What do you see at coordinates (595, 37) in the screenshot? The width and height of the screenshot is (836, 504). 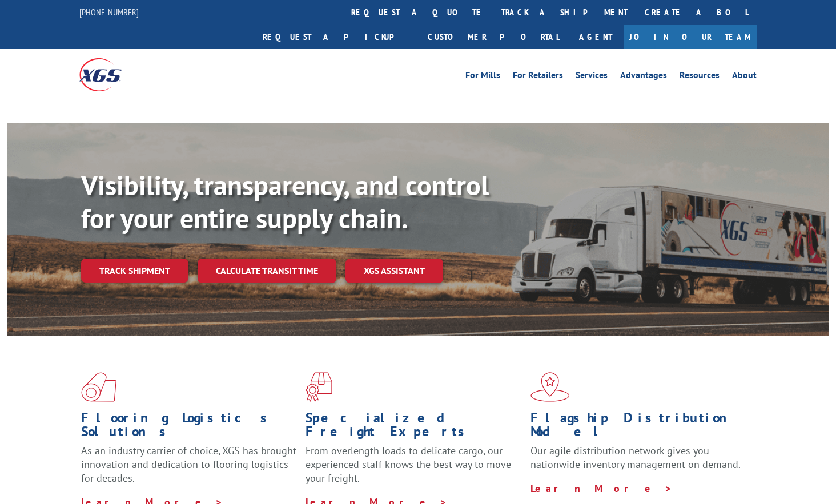 I see `a: Agent` at bounding box center [595, 37].